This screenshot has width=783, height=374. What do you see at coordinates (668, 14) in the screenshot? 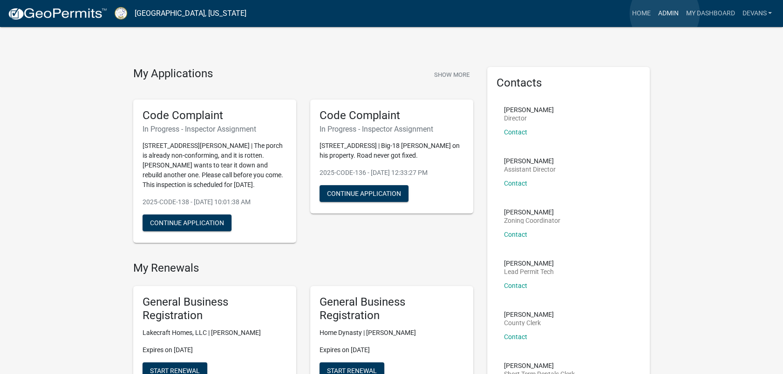
I see `a: Admin` at bounding box center [668, 14].